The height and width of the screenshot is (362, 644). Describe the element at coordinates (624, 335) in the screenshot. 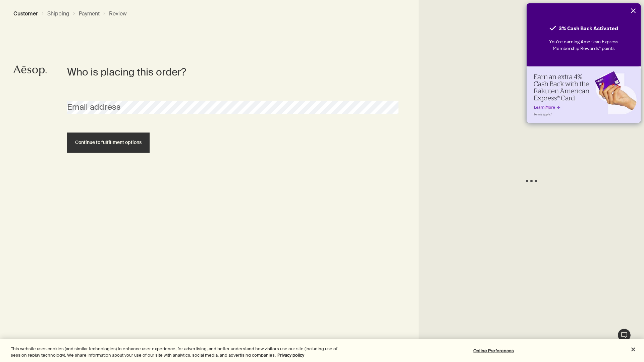

I see `button: Live Assistance` at that location.